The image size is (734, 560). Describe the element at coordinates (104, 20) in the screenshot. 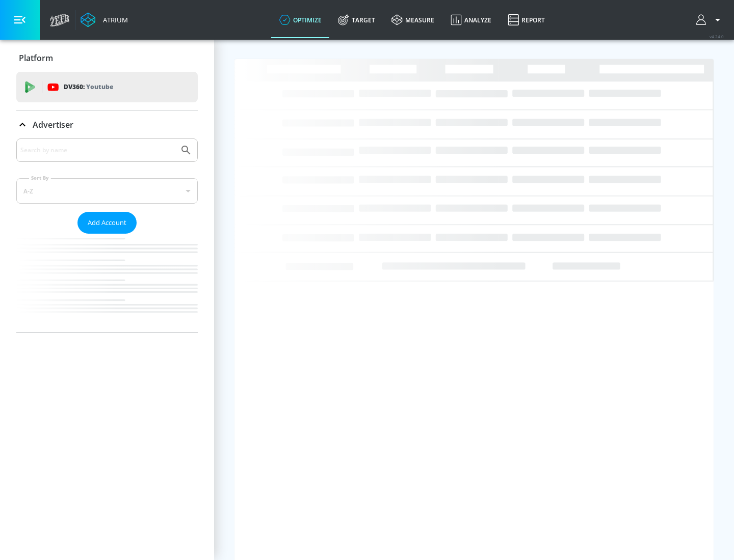

I see `a: Atrium` at that location.